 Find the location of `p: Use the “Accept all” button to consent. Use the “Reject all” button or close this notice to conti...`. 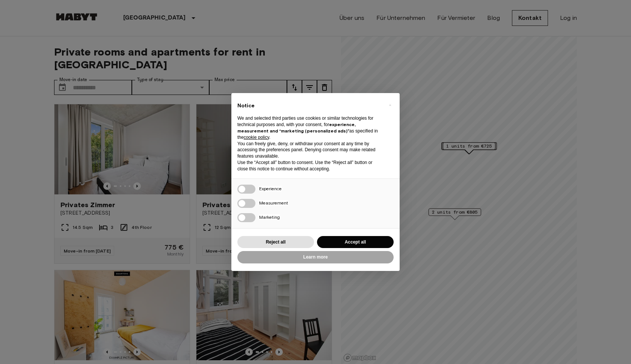

p: Use the “Accept all” button to consent. Use the “Reject all” button or close this notice to conti... is located at coordinates (309, 166).